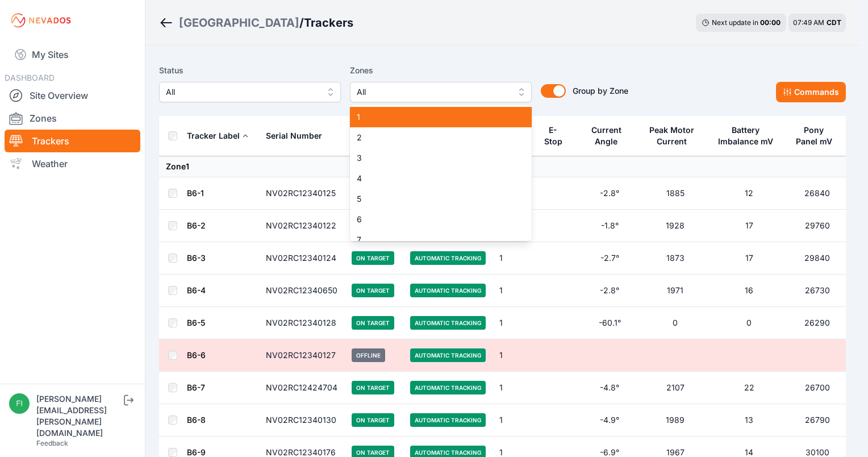 The width and height of the screenshot is (868, 457). Describe the element at coordinates (434, 158) in the screenshot. I see `span: 3` at that location.